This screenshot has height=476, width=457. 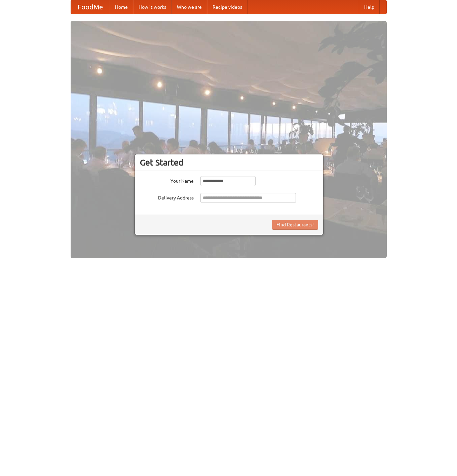 I want to click on h3: Get Started, so click(x=229, y=162).